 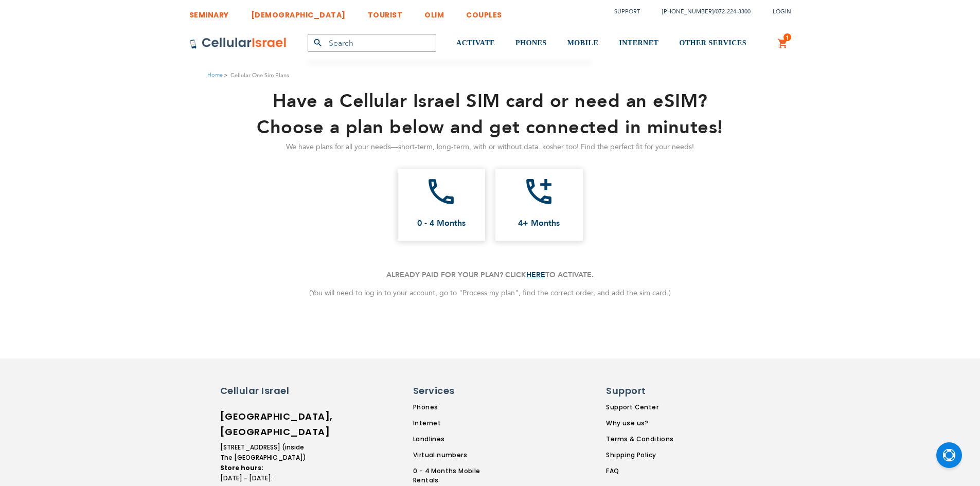 I want to click on strong: Cellular One Sim Plans, so click(x=260, y=75).